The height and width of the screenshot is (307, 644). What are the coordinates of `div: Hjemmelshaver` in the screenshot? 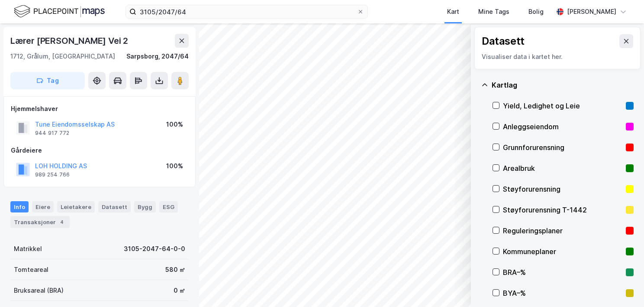 It's located at (100, 109).